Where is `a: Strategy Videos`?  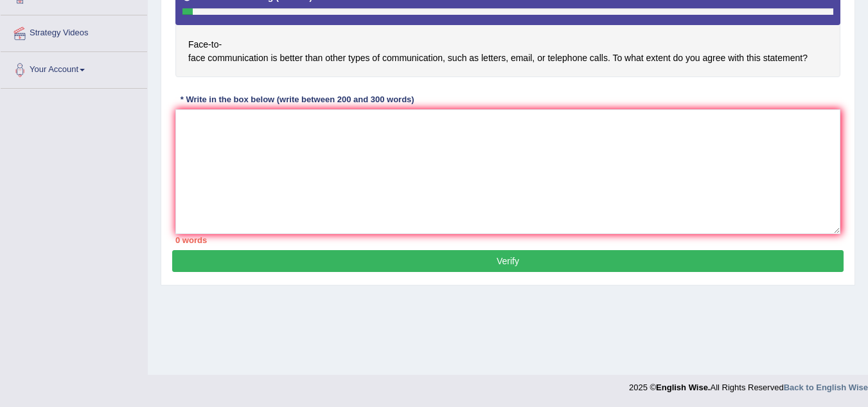 a: Strategy Videos is located at coordinates (74, 32).